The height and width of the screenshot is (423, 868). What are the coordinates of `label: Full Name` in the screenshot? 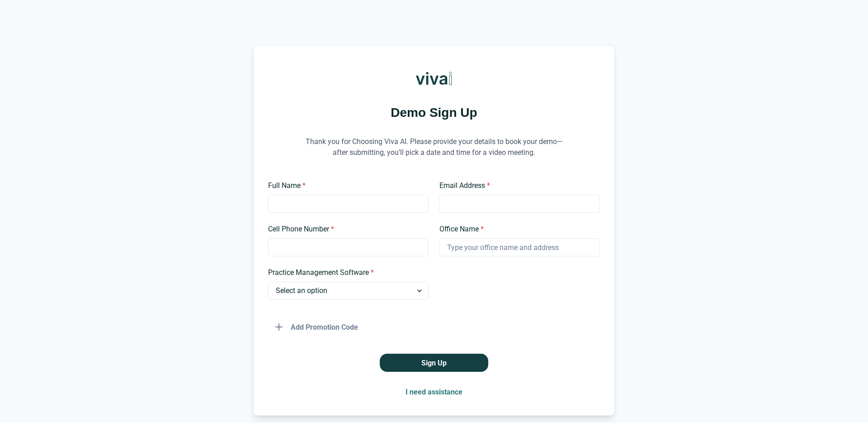 It's located at (346, 186).